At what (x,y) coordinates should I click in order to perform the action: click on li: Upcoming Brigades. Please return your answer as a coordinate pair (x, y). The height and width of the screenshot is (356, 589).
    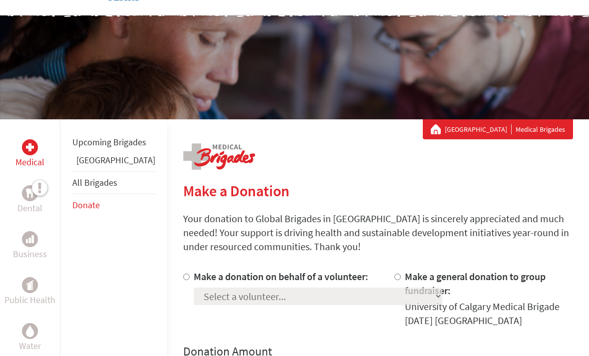
    Looking at the image, I should click on (114, 142).